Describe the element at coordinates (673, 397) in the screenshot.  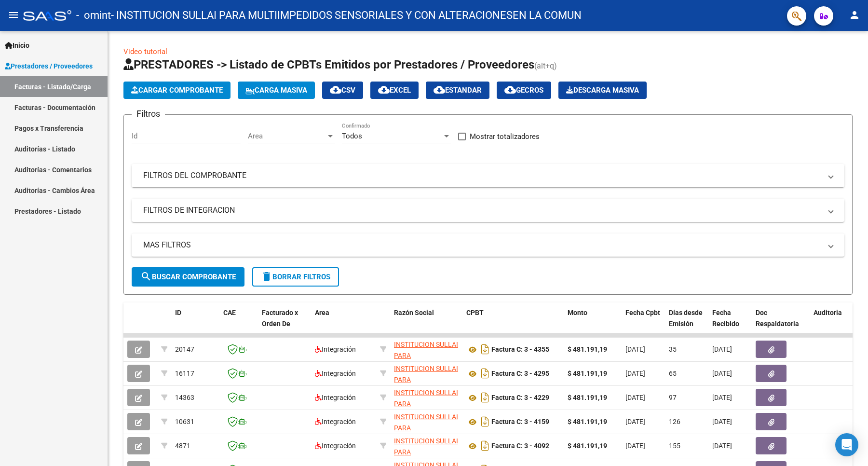
I see `span: 97` at that location.